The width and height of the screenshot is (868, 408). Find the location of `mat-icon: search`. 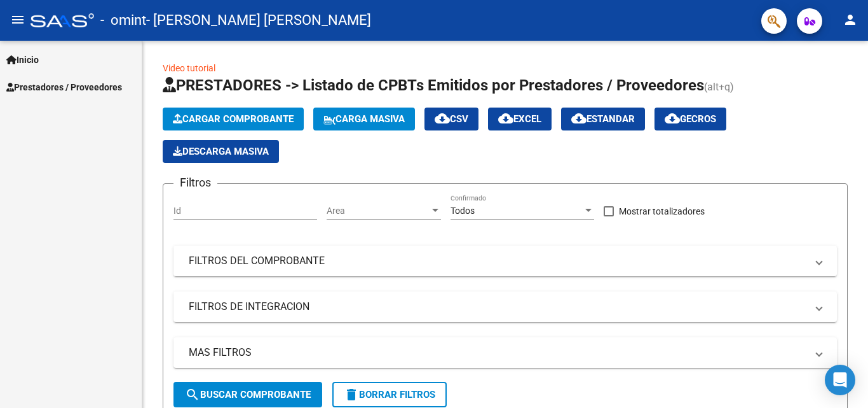

mat-icon: search is located at coordinates (192, 394).